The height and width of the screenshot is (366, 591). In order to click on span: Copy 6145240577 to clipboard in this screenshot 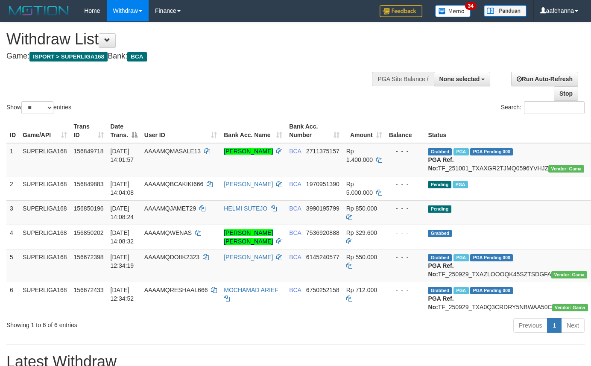, I will do `click(323, 257)`.